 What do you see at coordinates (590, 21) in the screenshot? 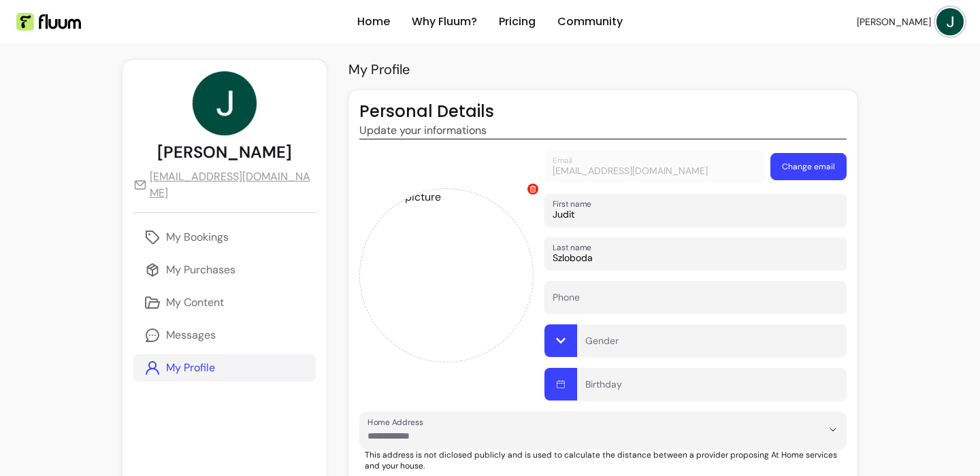
I see `a: Community` at bounding box center [590, 21].